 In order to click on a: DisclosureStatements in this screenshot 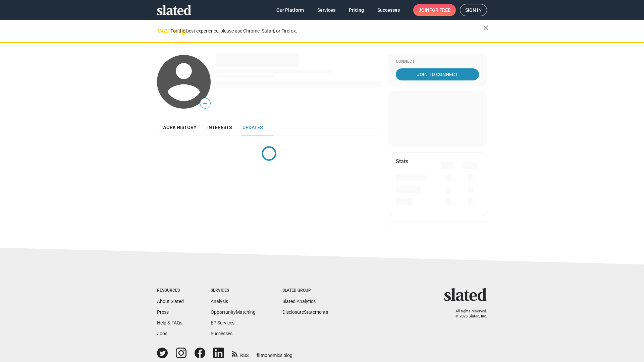, I will do `click(305, 313)`.